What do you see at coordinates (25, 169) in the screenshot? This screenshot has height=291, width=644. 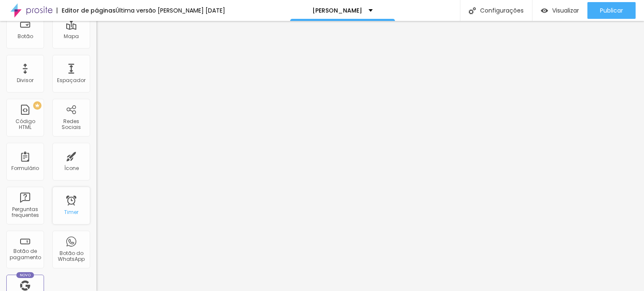 I see `div: Formulário` at bounding box center [25, 169].